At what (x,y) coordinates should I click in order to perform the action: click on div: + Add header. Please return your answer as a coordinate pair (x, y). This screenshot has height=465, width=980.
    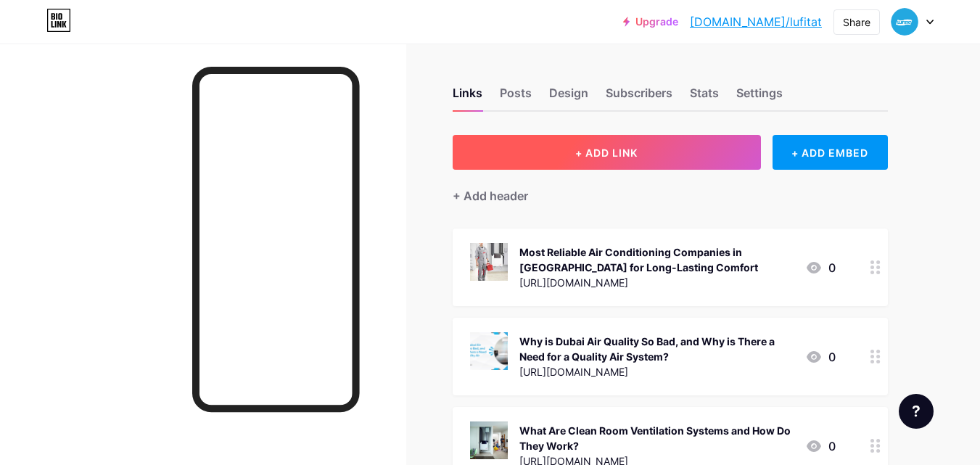
    Looking at the image, I should click on (490, 196).